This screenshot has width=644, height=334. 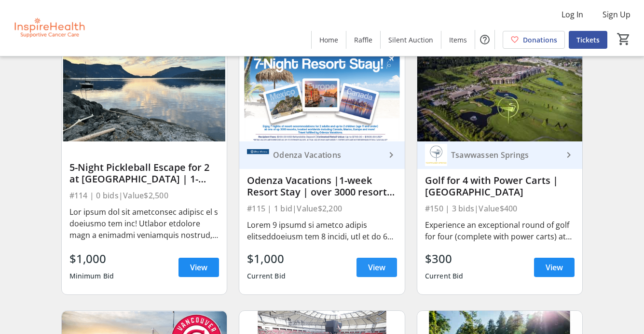 I want to click on a: Odenza VacationsOdenza Vacations, so click(x=322, y=155).